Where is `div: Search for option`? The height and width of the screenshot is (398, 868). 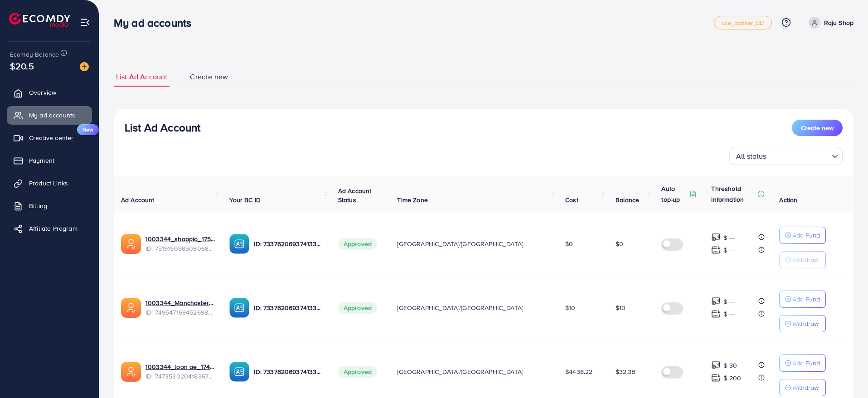 div: Search for option is located at coordinates (786, 156).